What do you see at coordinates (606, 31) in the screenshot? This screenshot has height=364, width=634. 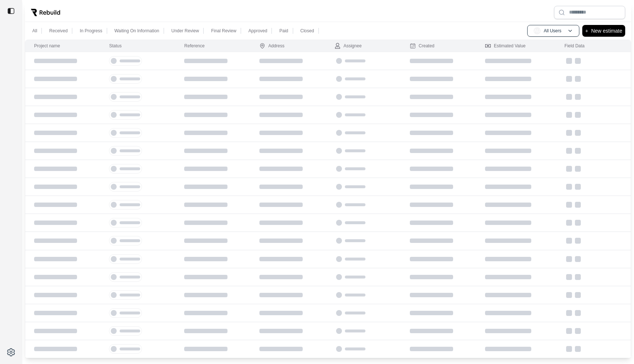 I see `p: New estimate` at bounding box center [606, 31].